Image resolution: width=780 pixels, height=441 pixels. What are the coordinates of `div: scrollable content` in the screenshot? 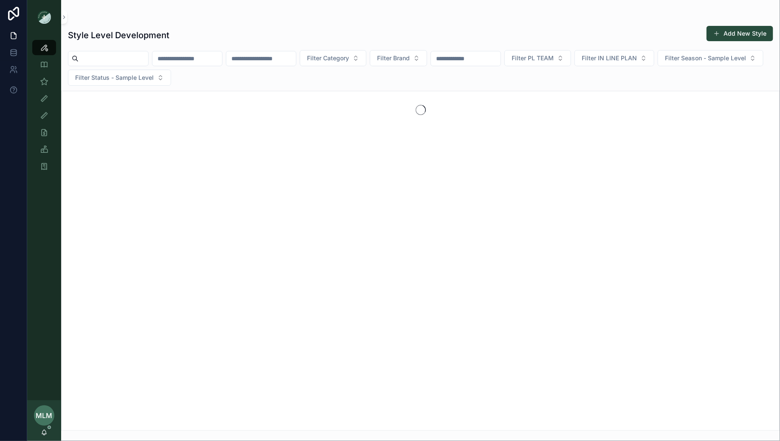 It's located at (44, 109).